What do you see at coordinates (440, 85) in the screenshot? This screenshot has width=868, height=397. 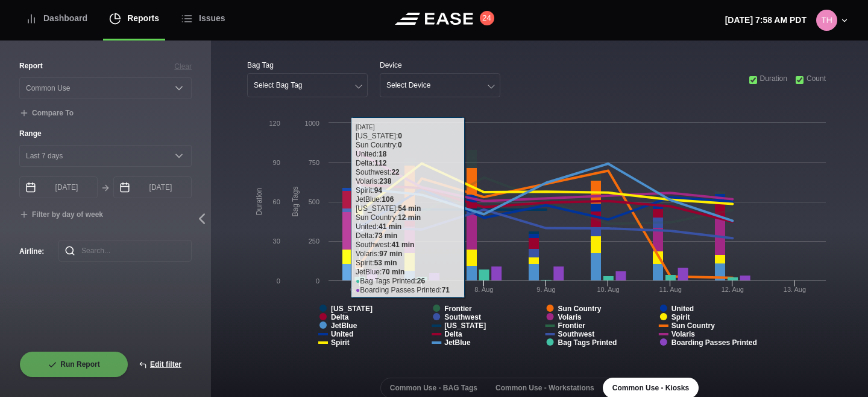 I see `button: Select Device` at bounding box center [440, 85].